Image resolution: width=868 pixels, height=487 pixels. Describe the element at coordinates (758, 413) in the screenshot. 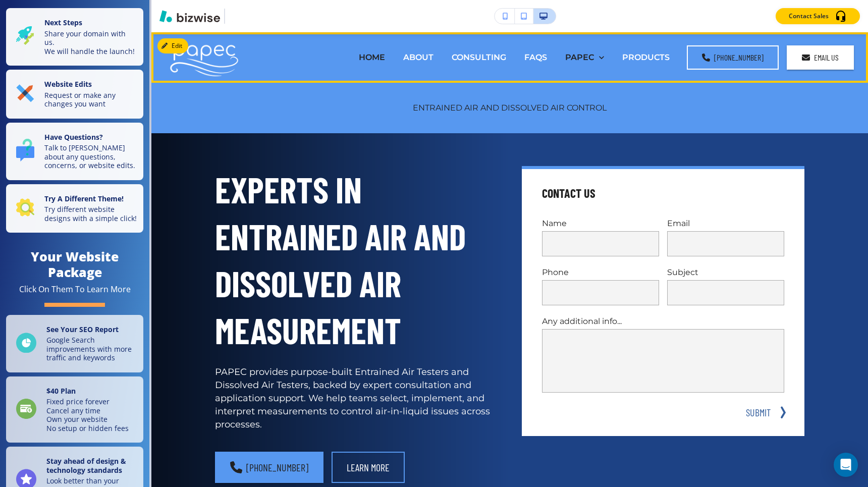

I see `button: SUBMIT` at that location.